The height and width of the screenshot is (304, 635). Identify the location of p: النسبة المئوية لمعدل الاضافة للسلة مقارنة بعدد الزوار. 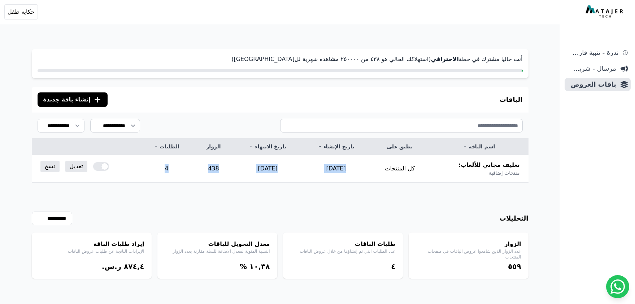
(217, 251).